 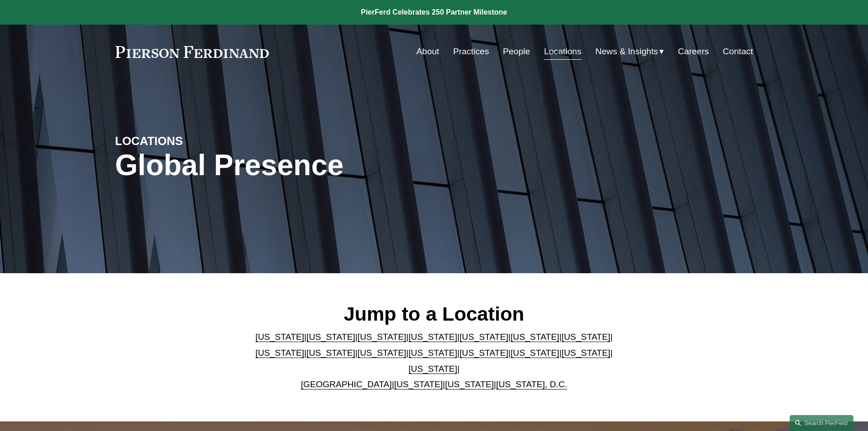 I want to click on a: folder dropdown, so click(x=630, y=52).